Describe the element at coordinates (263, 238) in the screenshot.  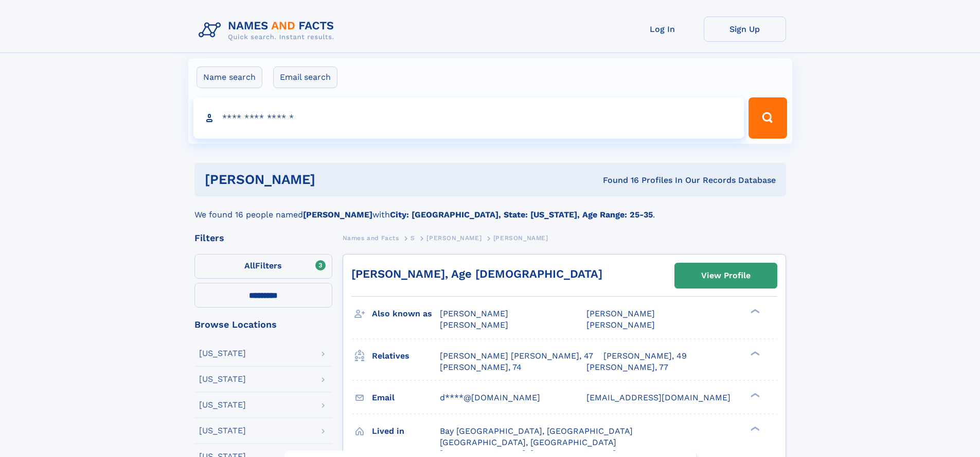
I see `div: Filters` at that location.